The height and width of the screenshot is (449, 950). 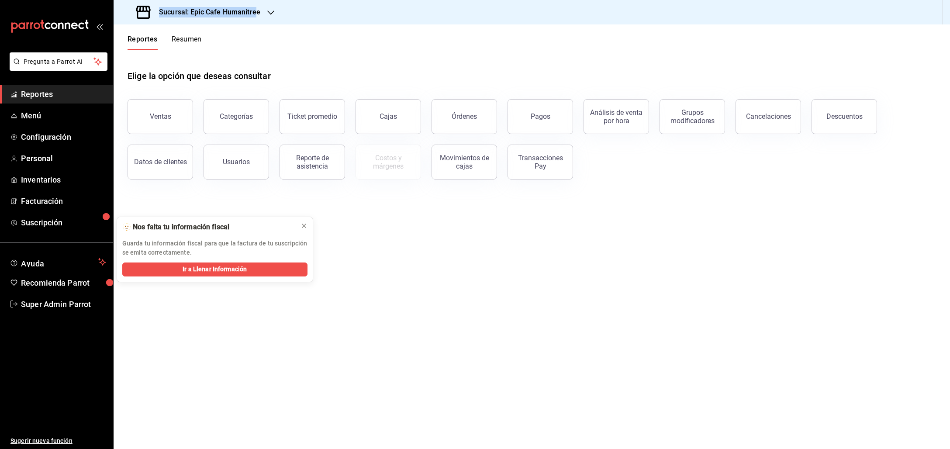 I want to click on span: Inventarios, so click(x=63, y=180).